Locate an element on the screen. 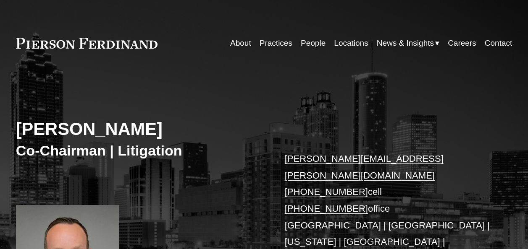 The width and height of the screenshot is (528, 249). a: Practices is located at coordinates (276, 43).